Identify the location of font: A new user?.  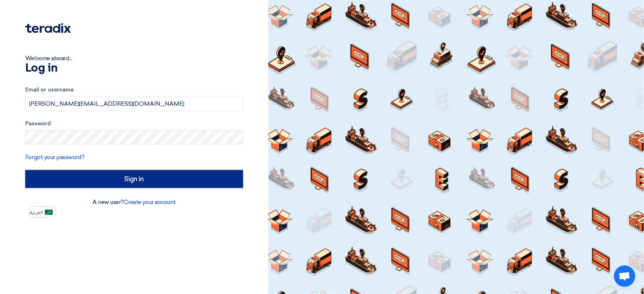
(134, 202).